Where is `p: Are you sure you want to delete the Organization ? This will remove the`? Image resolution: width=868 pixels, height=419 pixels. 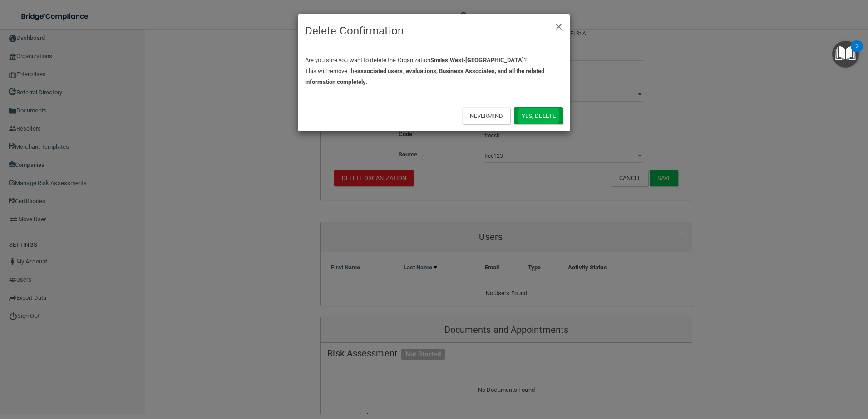
p: Are you sure you want to delete the Organization ? This will remove the is located at coordinates (434, 71).